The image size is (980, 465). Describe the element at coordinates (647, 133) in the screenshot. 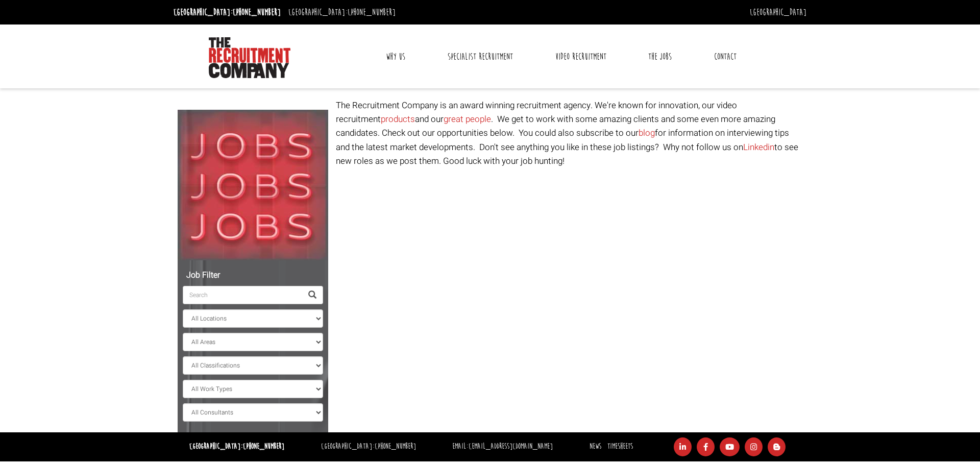

I see `a: blog` at that location.